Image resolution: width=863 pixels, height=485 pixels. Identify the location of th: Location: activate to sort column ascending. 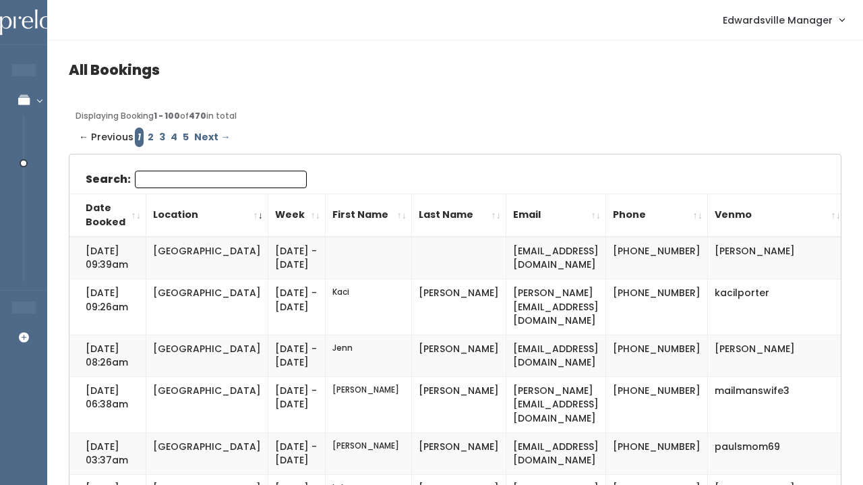
(207, 215).